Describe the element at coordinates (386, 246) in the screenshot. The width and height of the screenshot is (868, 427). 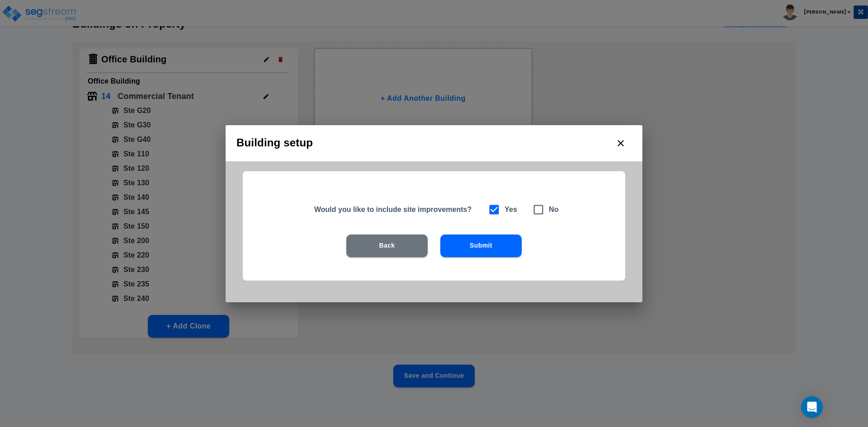
I see `button: Back` at that location.